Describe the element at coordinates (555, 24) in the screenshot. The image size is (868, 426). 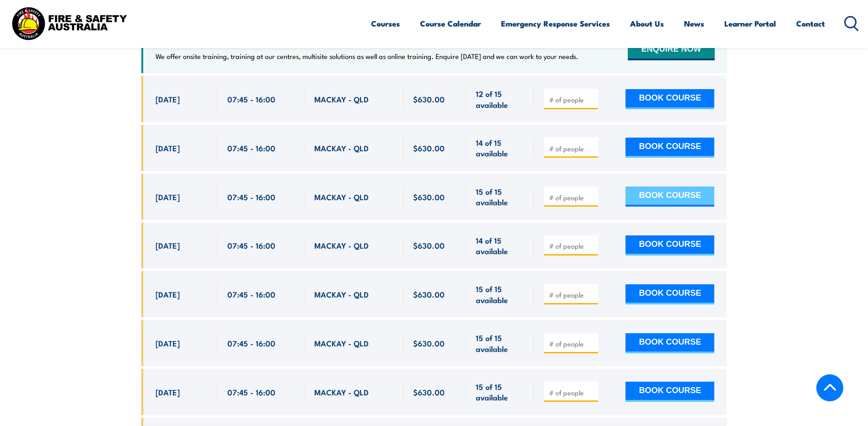
I see `a: Emergency Response Services` at that location.